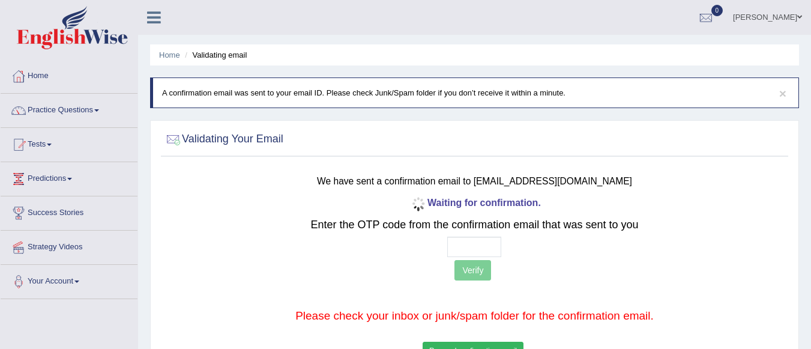  I want to click on div: A confirmation email was sent to your email ID. Please check Junk/Spam folder if you don’t receiv..., so click(474, 92).